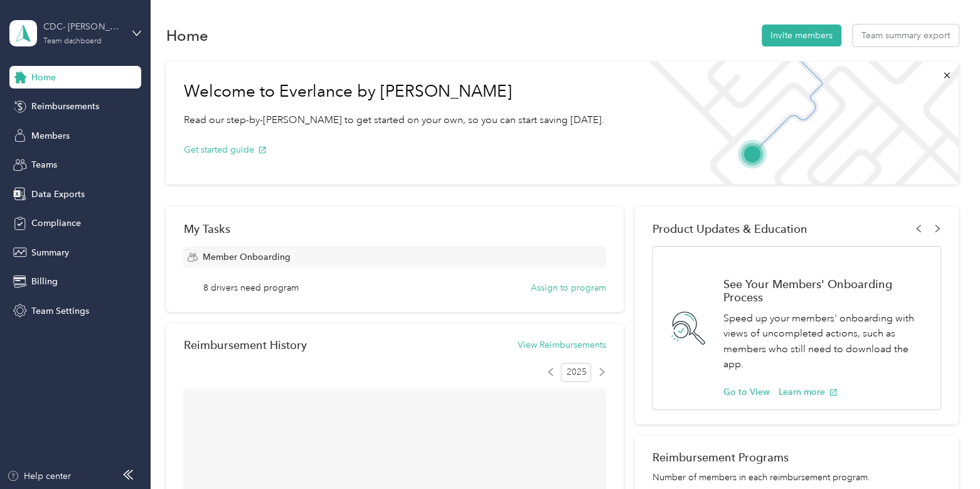  What do you see at coordinates (746, 392) in the screenshot?
I see `button: Go to View` at bounding box center [746, 392].